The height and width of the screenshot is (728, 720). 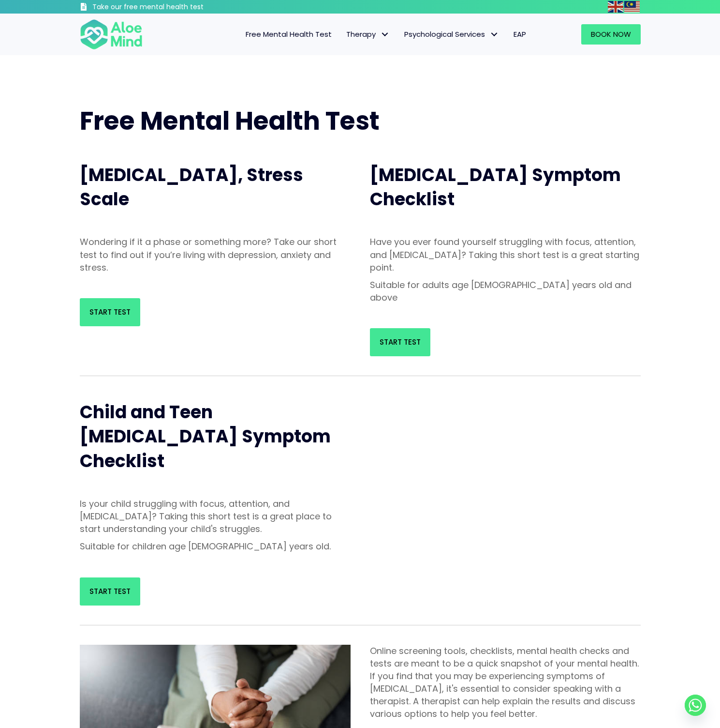 What do you see at coordinates (505, 683) in the screenshot?
I see `p: Online screening tools, checklists, mental health checks and tests are meant to be a quick snapsh...` at bounding box center [505, 683].